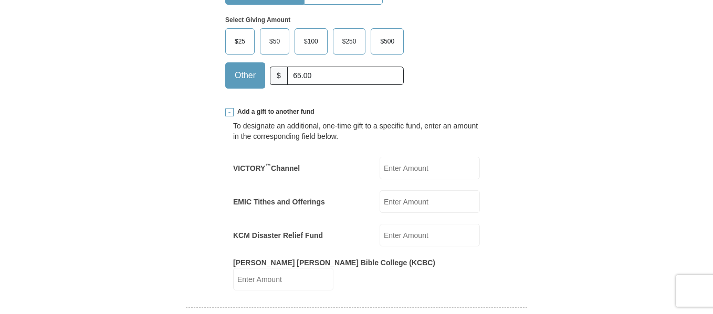  What do you see at coordinates (345, 76) in the screenshot?
I see `input: Other Amount` at bounding box center [345, 76].